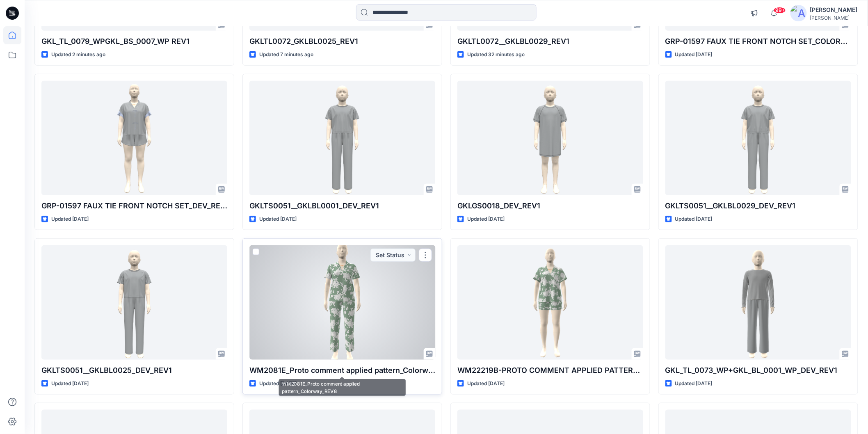 This screenshot has height=434, width=868. I want to click on p: GKLTS0051__GKLBL0029_DEV_REV1, so click(758, 206).